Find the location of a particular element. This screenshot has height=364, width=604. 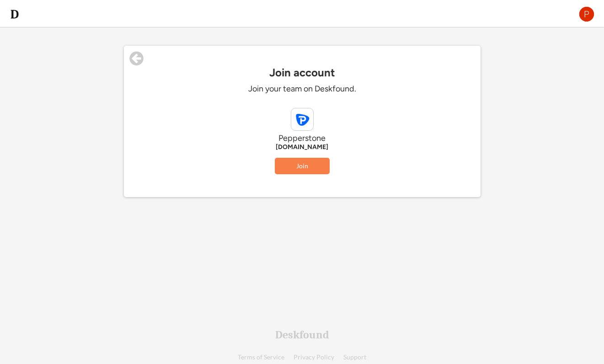

img: d-whitebg.png is located at coordinates (15, 15).